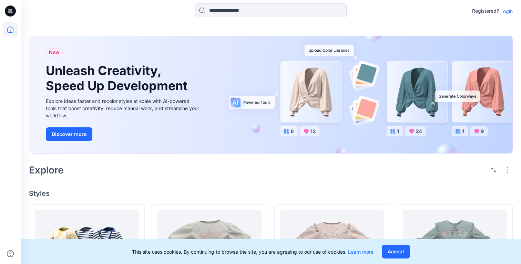 This screenshot has width=521, height=264. Describe the element at coordinates (54, 52) in the screenshot. I see `span: New` at that location.